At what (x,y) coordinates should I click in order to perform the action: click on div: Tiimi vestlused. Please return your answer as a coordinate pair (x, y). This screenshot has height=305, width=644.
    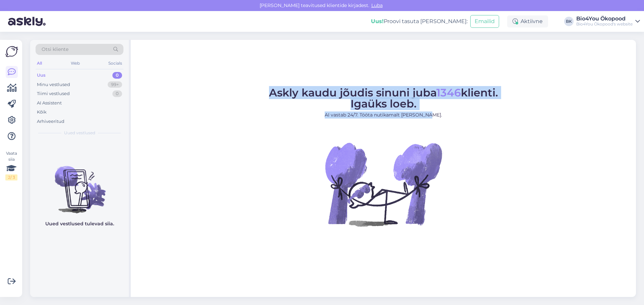
    Looking at the image, I should click on (53, 94).